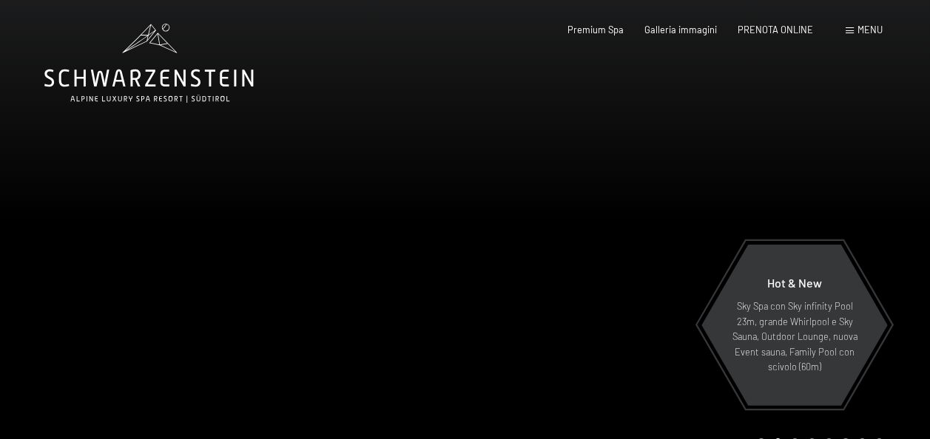 This screenshot has height=439, width=930. Describe the element at coordinates (794, 337) in the screenshot. I see `p: Sky Spa con Sky infinity Pool 23m, grande Whirlpool e Sky Sauna, Outdoor Lounge, nuova Event saun...` at that location.